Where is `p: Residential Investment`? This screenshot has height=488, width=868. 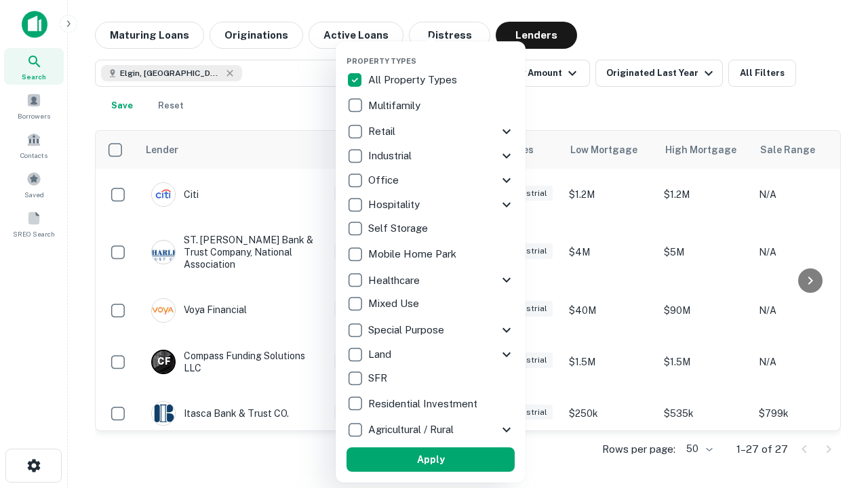
p: Residential Investment is located at coordinates (424, 404).